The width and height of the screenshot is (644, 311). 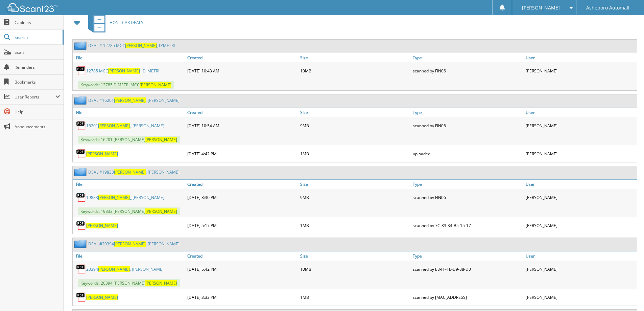 I want to click on div: scanned by E8-FF-1E-D9-88-D0, so click(x=467, y=269).